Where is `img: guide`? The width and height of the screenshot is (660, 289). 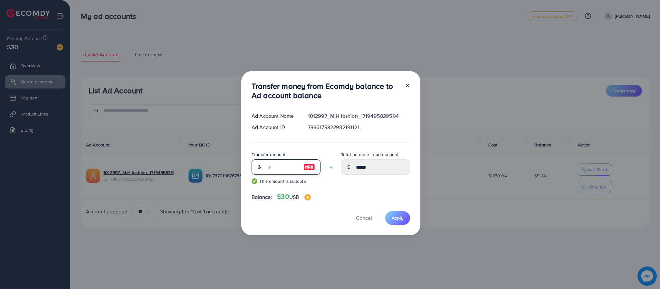
img: guide is located at coordinates (255, 181).